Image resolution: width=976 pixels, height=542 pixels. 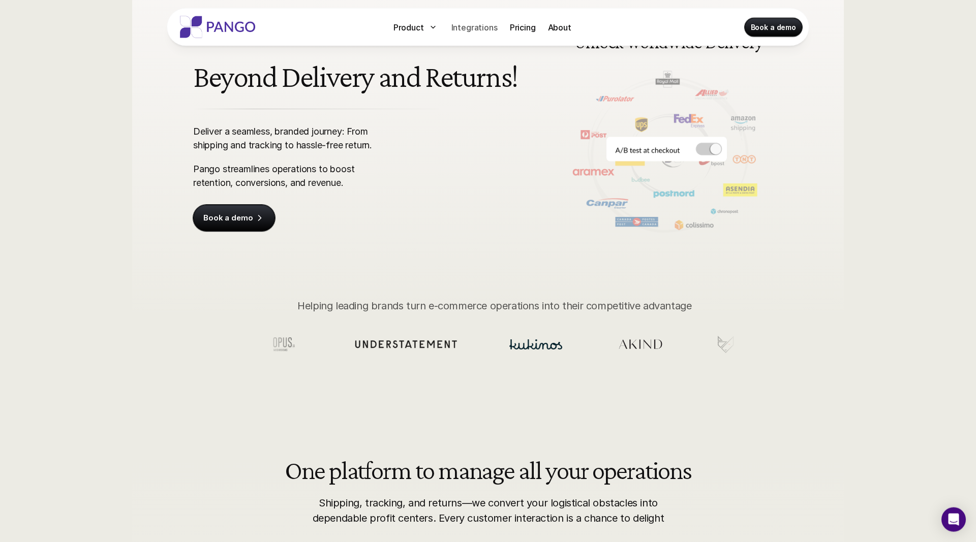 I want to click on p: Deliver a seamless, branded journey: From shipping and tracking to hassle-free return., so click(x=291, y=138).